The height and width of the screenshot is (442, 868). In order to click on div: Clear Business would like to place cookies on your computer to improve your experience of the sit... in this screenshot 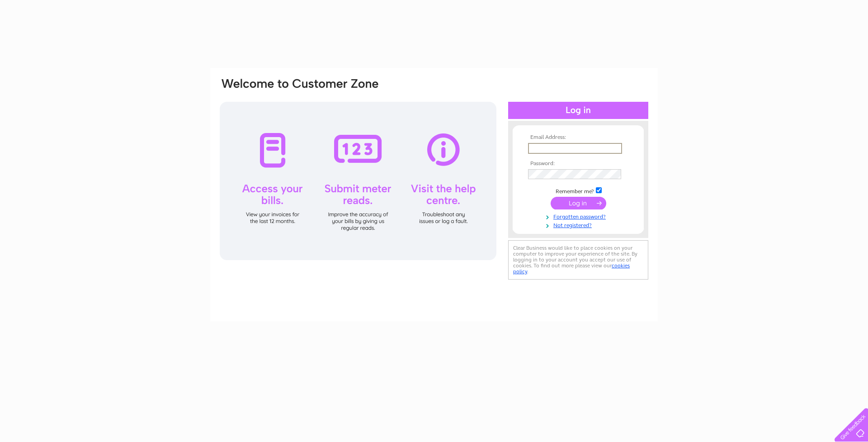, I will do `click(578, 260)`.